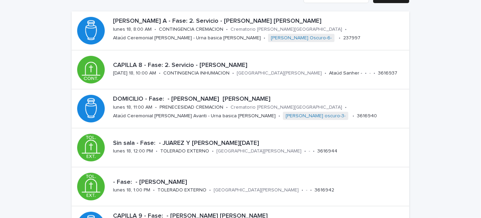  Describe the element at coordinates (328, 151) in the screenshot. I see `p: 3616944` at that location.